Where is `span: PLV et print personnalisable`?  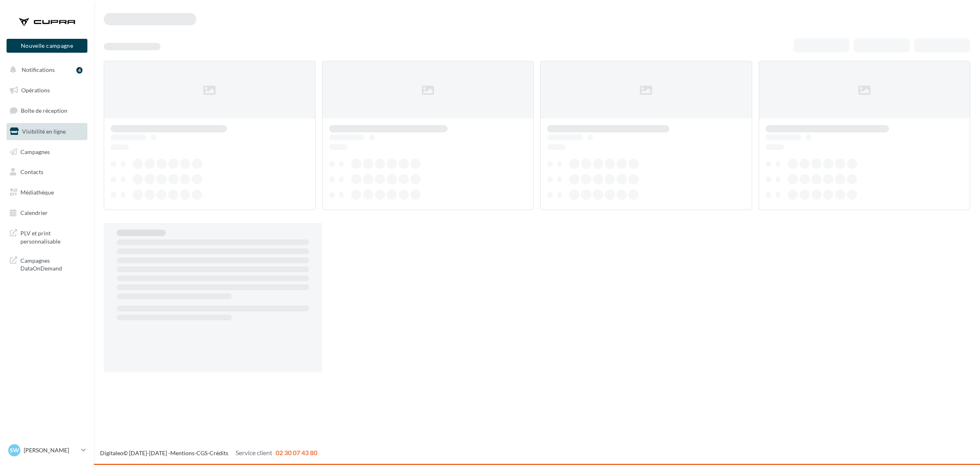
span: PLV et print personnalisable is located at coordinates (52, 236).